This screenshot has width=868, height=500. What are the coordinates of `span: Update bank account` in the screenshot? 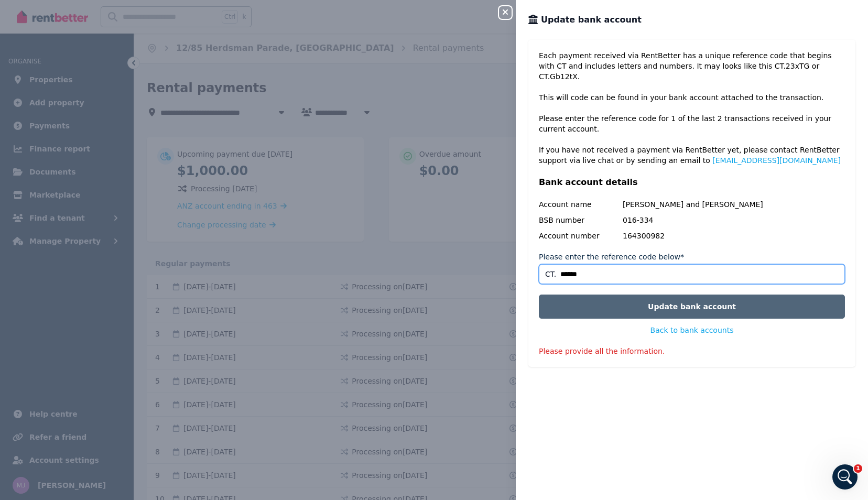 It's located at (591, 20).